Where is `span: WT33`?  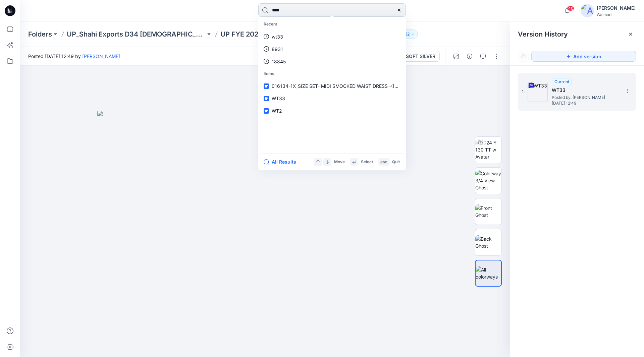 span: WT33 is located at coordinates (279, 99).